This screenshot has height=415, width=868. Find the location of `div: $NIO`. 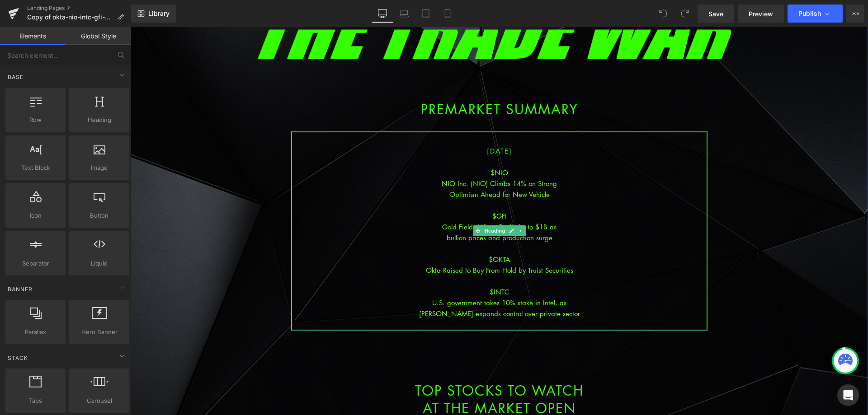

div: $NIO is located at coordinates (369, 145).